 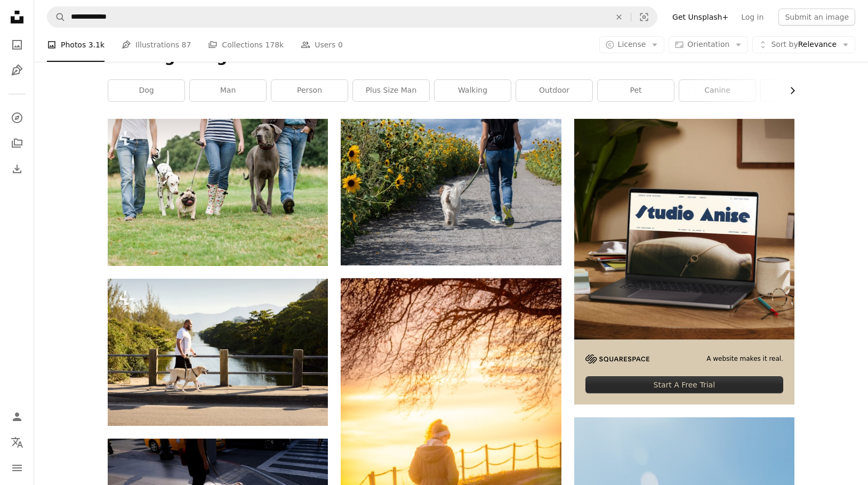 I want to click on a: dog, so click(x=146, y=91).